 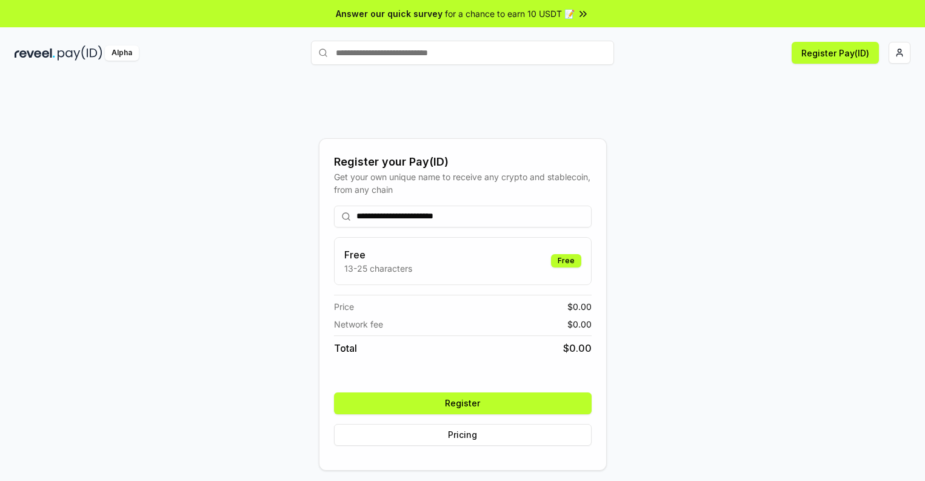 What do you see at coordinates (566, 261) in the screenshot?
I see `div: Free` at bounding box center [566, 261].